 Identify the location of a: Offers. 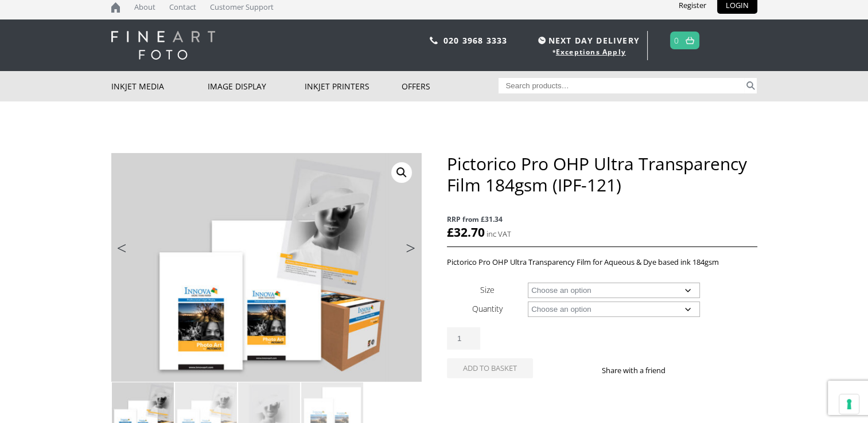
(450, 86).